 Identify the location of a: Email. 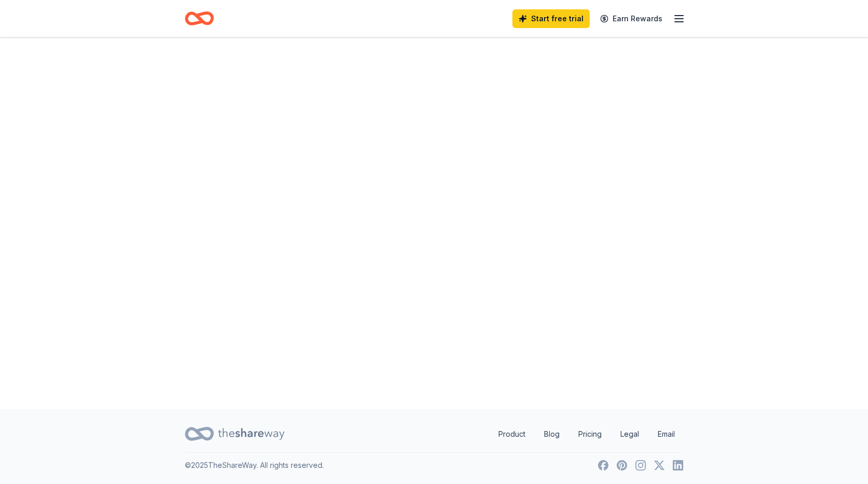
(666, 435).